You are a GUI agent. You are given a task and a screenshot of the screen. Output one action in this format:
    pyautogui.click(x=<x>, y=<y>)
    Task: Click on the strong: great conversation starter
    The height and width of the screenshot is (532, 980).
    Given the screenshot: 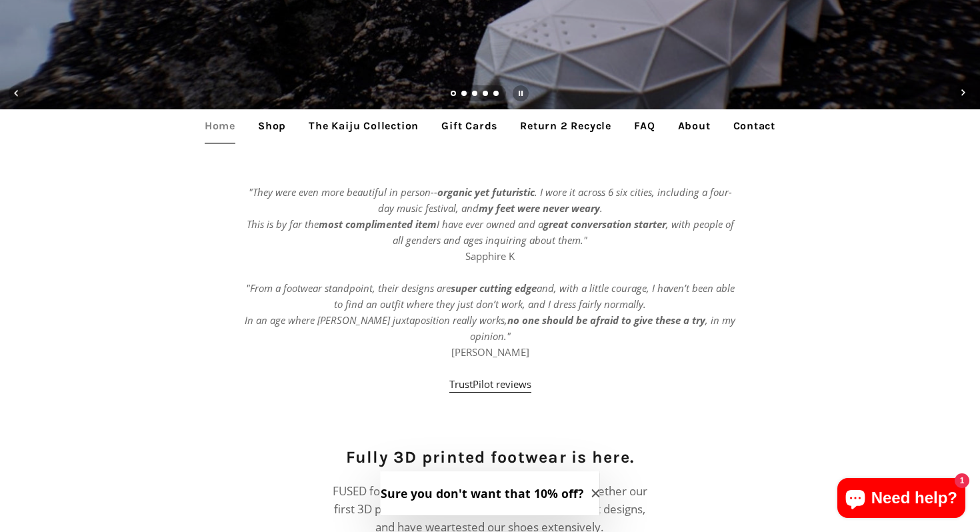 What is the action you would take?
    pyautogui.click(x=605, y=224)
    